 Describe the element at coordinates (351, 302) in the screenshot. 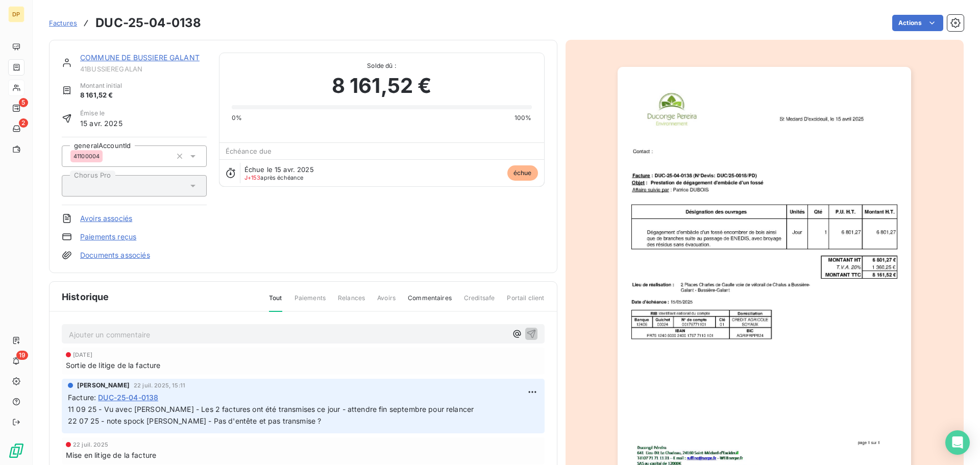

I see `span: Relances` at that location.